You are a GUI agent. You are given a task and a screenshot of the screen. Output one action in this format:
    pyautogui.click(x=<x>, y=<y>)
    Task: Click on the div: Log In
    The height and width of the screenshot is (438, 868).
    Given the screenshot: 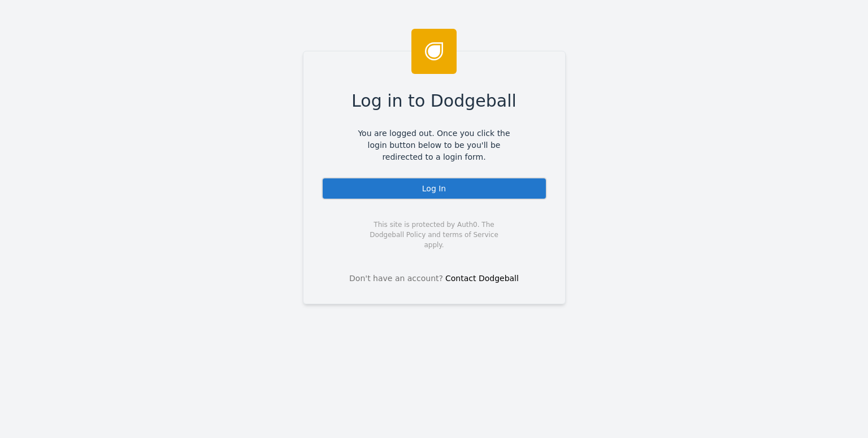 What is the action you would take?
    pyautogui.click(x=434, y=189)
    